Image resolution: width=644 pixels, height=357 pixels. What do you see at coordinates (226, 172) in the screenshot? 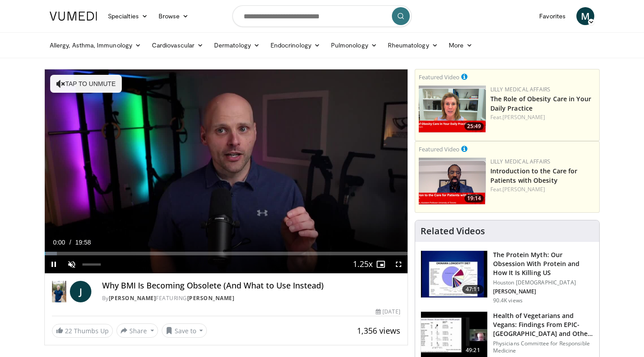
I see `video-js: Video Player` at bounding box center [226, 172].